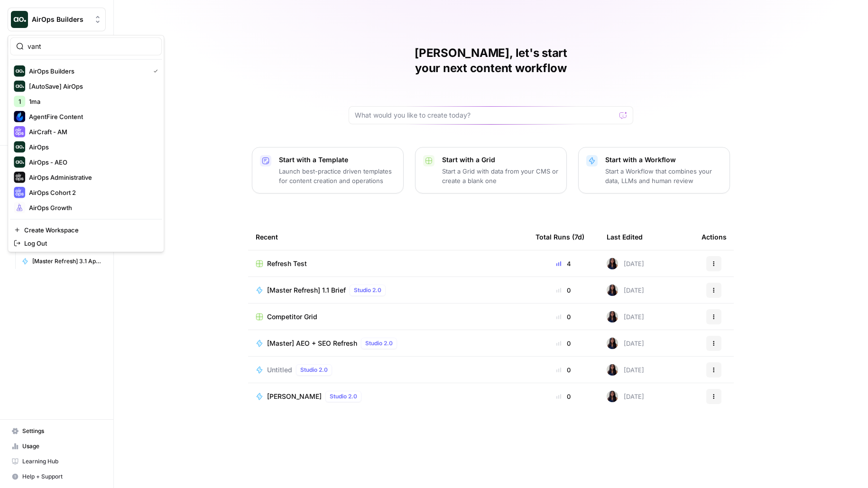 Image resolution: width=868 pixels, height=488 pixels. I want to click on span: Settings, so click(62, 431).